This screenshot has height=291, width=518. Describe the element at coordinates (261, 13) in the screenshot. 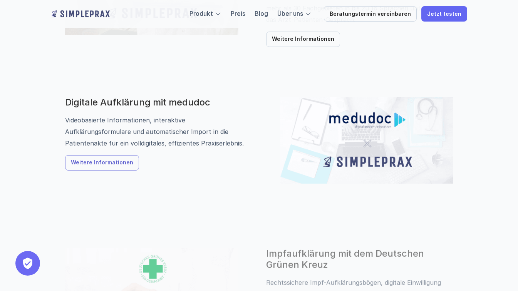

I see `a: Blog` at that location.